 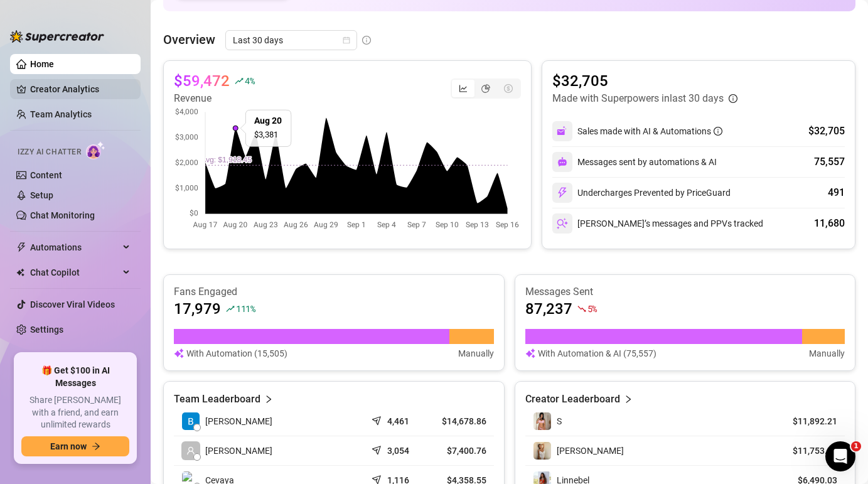 I want to click on article: $7,400.76, so click(x=462, y=451).